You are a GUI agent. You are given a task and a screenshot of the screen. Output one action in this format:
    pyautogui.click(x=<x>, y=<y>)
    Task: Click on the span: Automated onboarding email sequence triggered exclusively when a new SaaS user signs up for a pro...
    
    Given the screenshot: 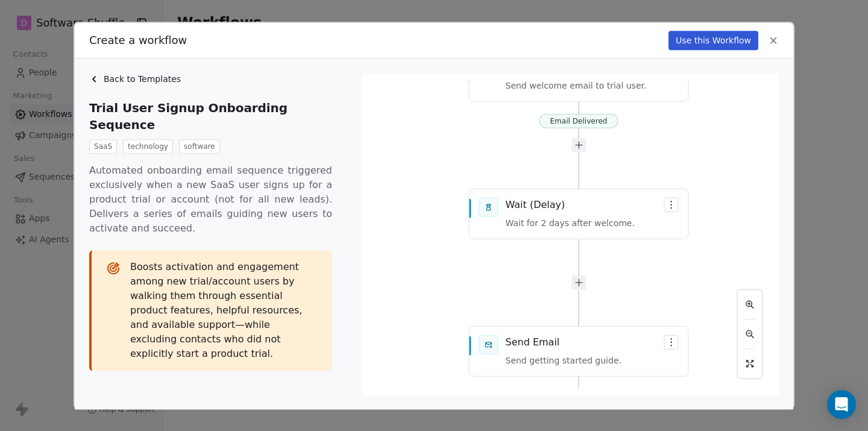 What is the action you would take?
    pyautogui.click(x=210, y=200)
    